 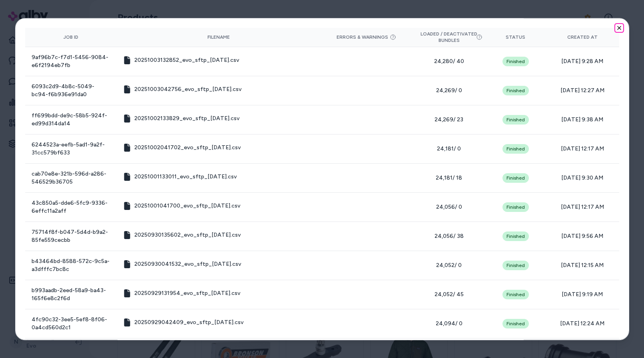 I want to click on button: Loaded / Deactivated Bundles, so click(x=449, y=38).